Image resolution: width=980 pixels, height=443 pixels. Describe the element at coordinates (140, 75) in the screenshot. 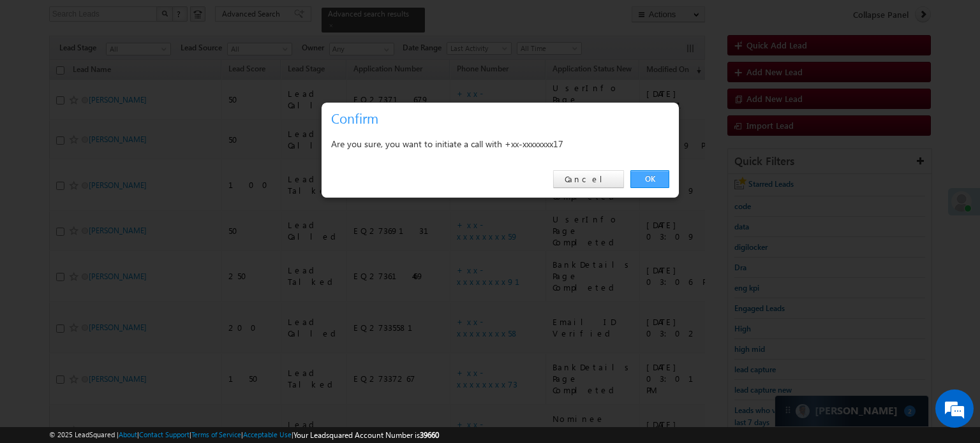

I see `div: Chat with us now` at that location.